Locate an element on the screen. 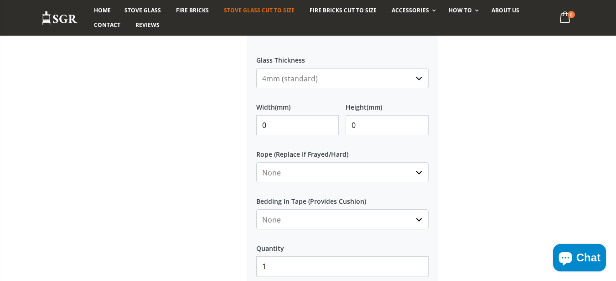  a: About us is located at coordinates (506, 10).